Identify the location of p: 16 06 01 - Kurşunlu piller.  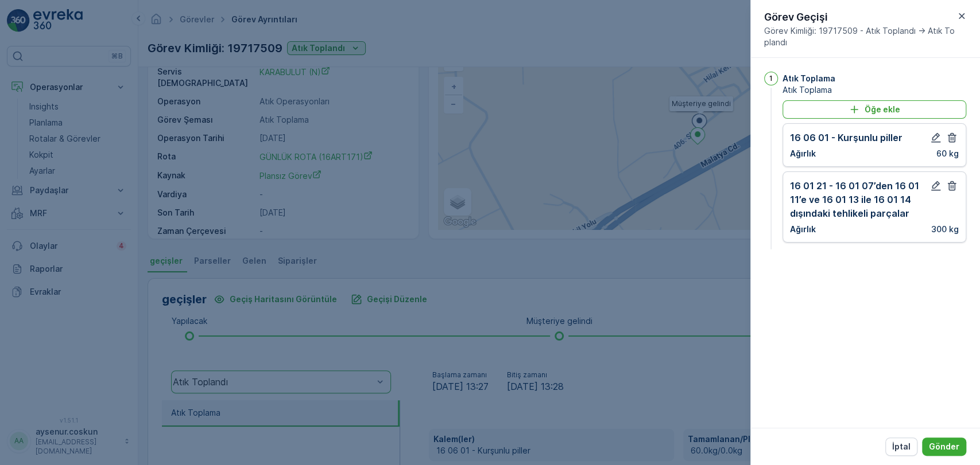
(846, 137).